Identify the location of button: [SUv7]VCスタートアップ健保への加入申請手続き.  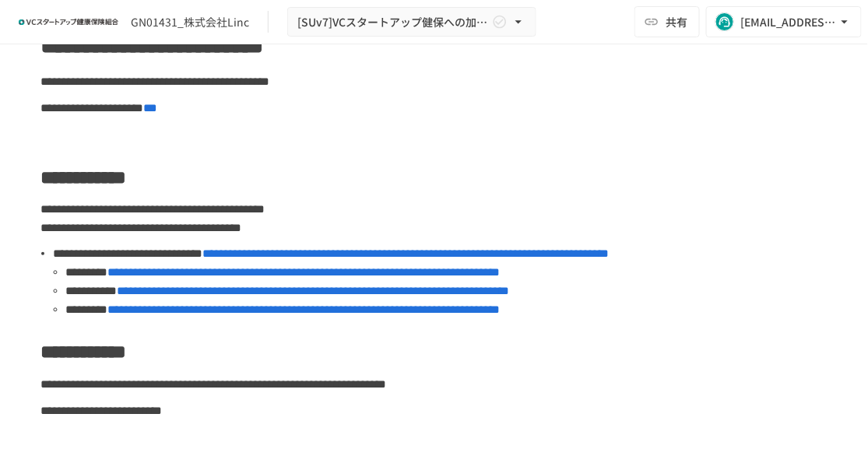
(411, 22).